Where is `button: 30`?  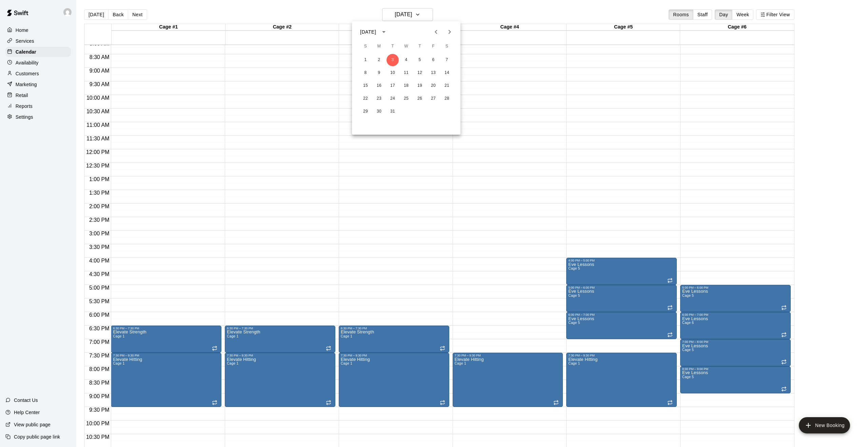
button: 30 is located at coordinates (379, 112).